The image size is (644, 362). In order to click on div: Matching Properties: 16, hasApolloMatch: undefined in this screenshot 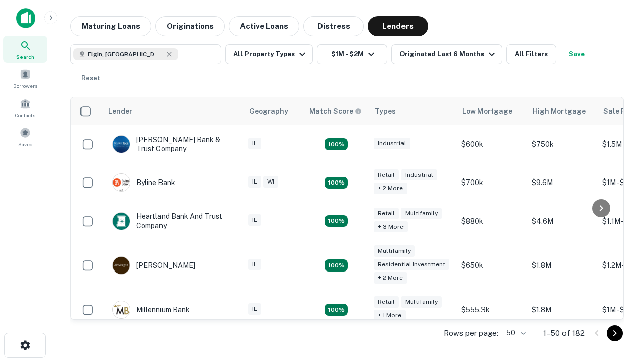, I will do `click(336, 310)`.